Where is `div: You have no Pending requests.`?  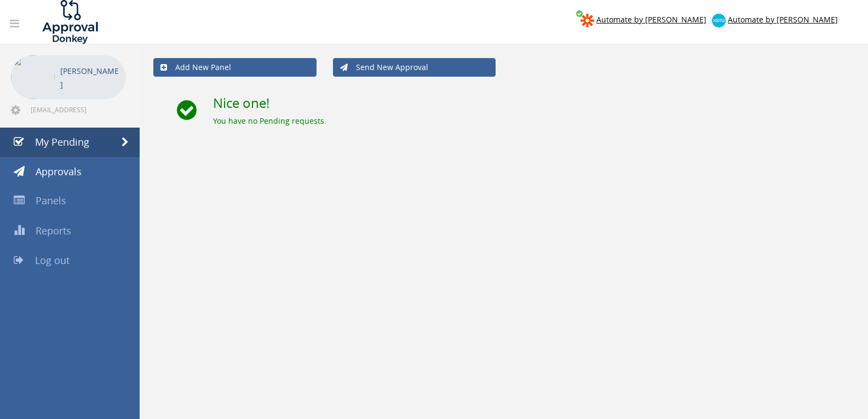
div: You have no Pending requests. is located at coordinates (534, 121).